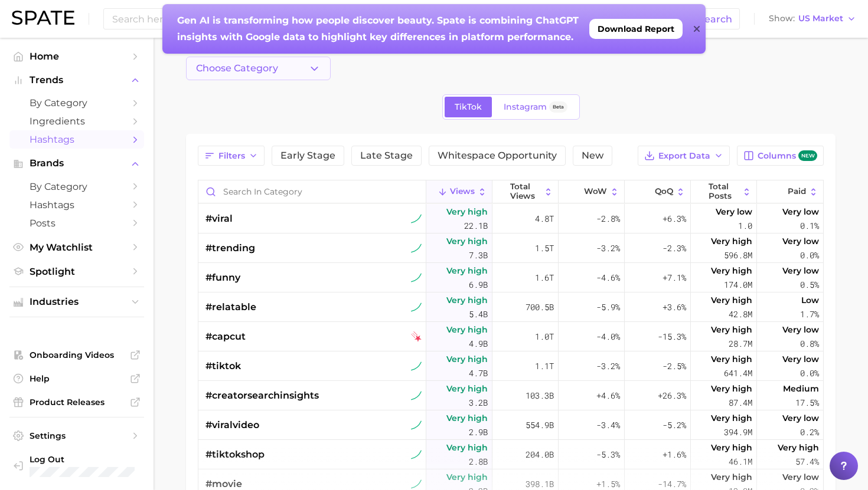  What do you see at coordinates (807, 403) in the screenshot?
I see `span: 17.5%` at bounding box center [807, 403].